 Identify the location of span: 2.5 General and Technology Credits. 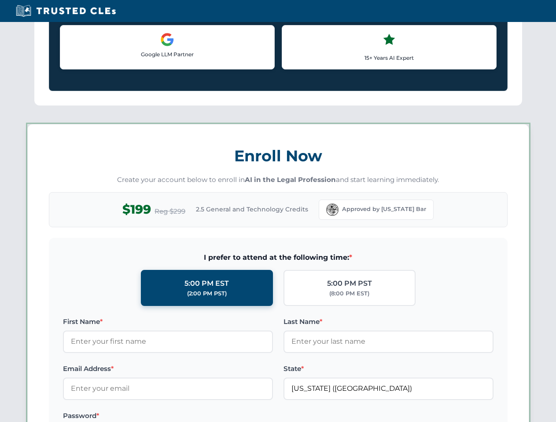
(252, 209).